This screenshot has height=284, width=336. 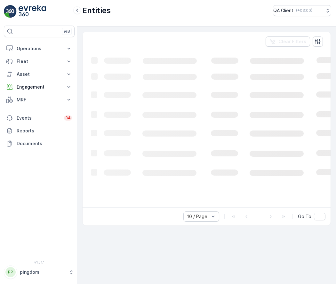 What do you see at coordinates (39, 262) in the screenshot?
I see `span: v 1.51.1` at bounding box center [39, 262].